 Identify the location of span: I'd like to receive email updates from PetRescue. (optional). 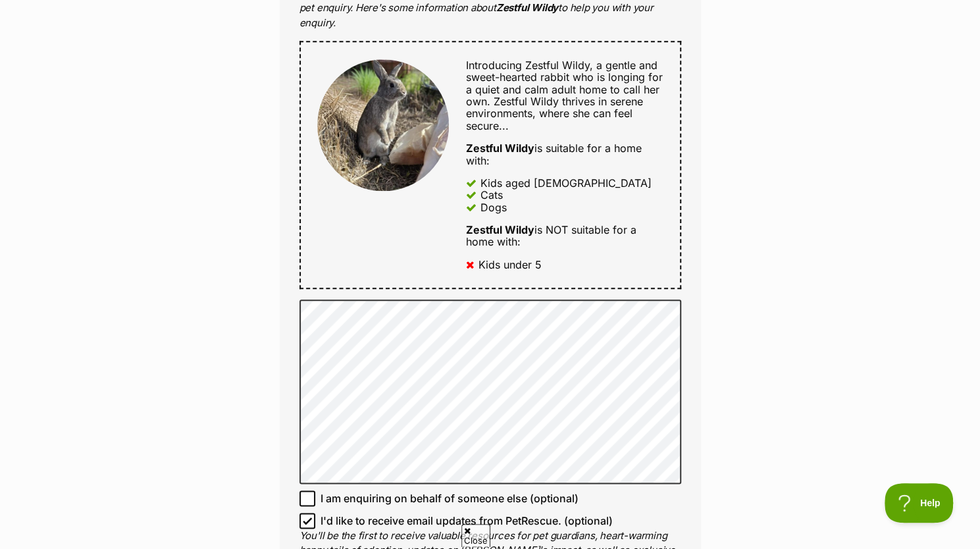
(466, 521).